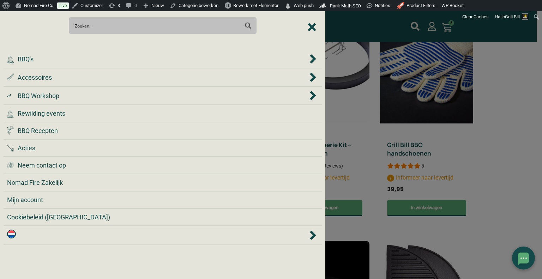 The image size is (542, 279). What do you see at coordinates (163, 165) in the screenshot?
I see `div: Neem contact op` at bounding box center [163, 165].